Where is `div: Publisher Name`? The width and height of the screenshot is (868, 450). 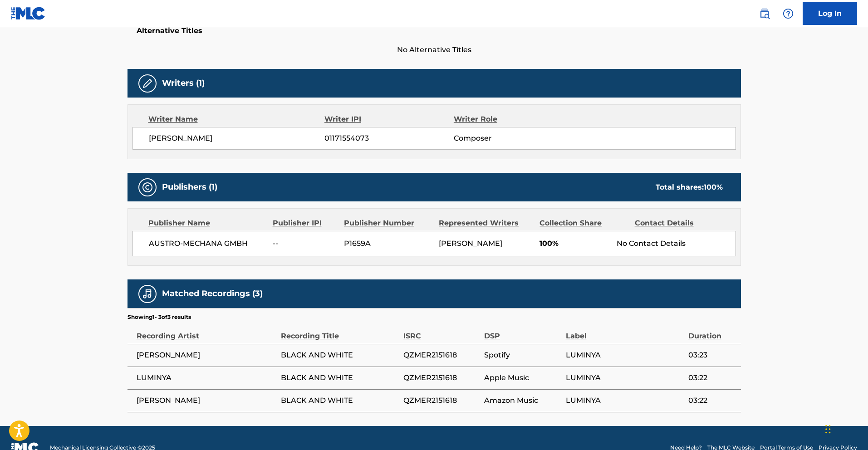
div: Publisher Name is located at coordinates (207, 223).